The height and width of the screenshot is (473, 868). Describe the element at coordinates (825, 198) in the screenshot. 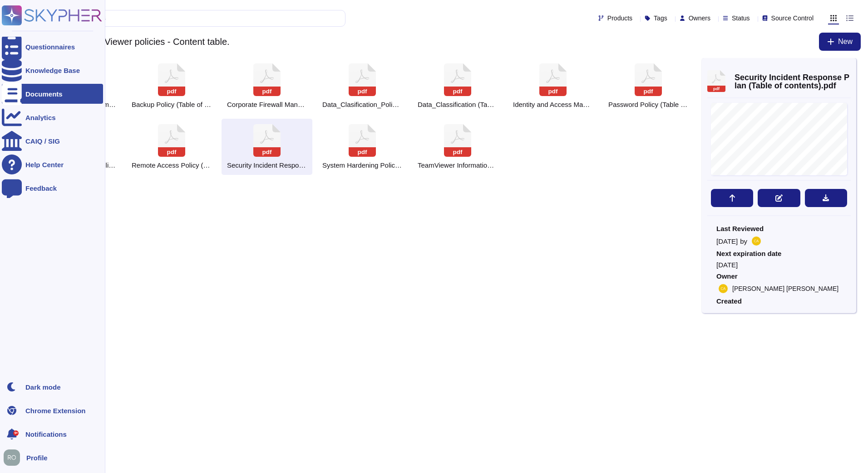

I see `button: Download` at that location.